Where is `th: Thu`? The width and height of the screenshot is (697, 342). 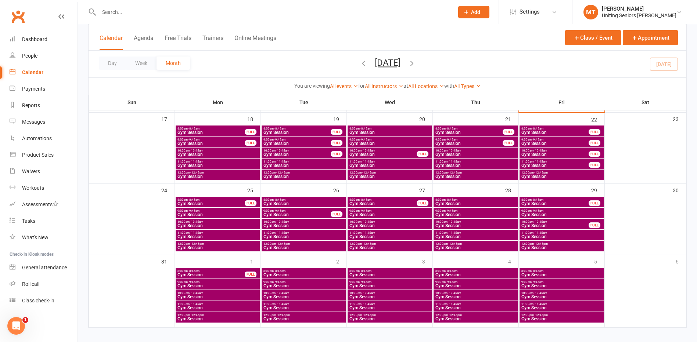
th: Thu is located at coordinates (476, 102).